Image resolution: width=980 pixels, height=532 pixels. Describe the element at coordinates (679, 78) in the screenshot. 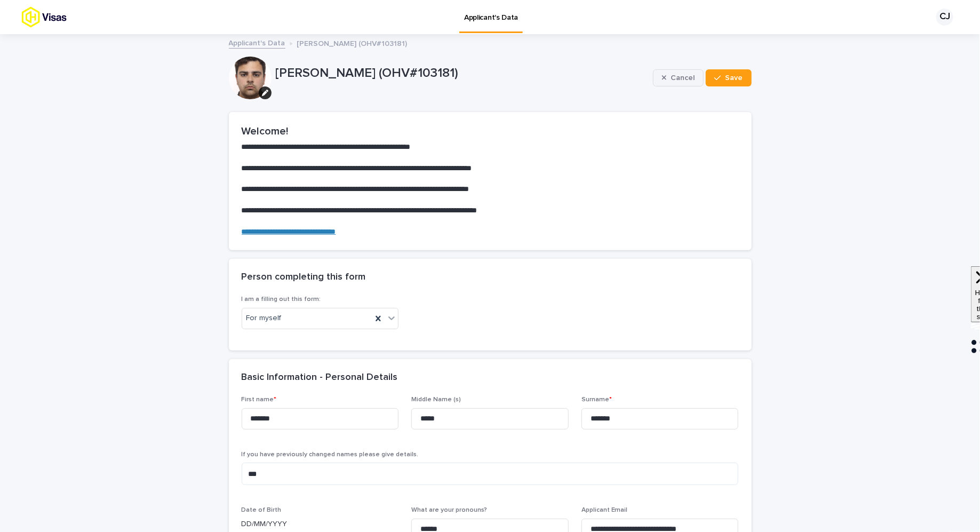

I see `button: Cancel` at that location.